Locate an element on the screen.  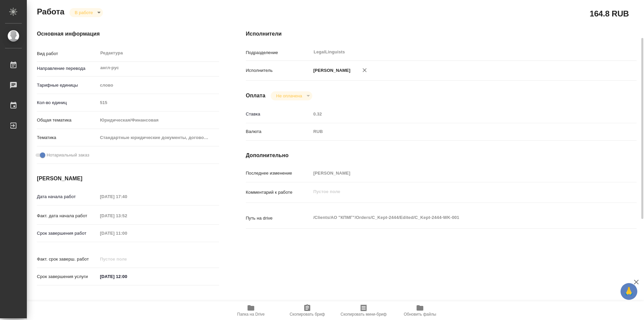
span: Папка на Drive is located at coordinates (251, 314).